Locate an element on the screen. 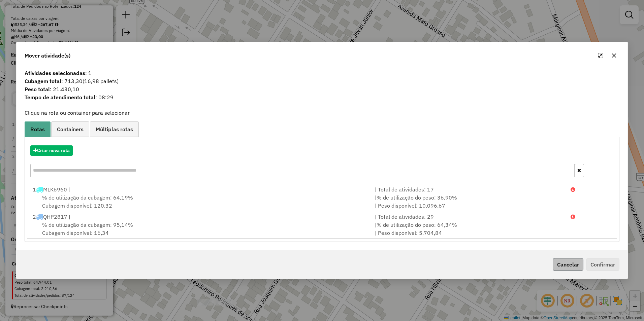 The image size is (644, 321). span: : 21.430,10 is located at coordinates (322, 89).